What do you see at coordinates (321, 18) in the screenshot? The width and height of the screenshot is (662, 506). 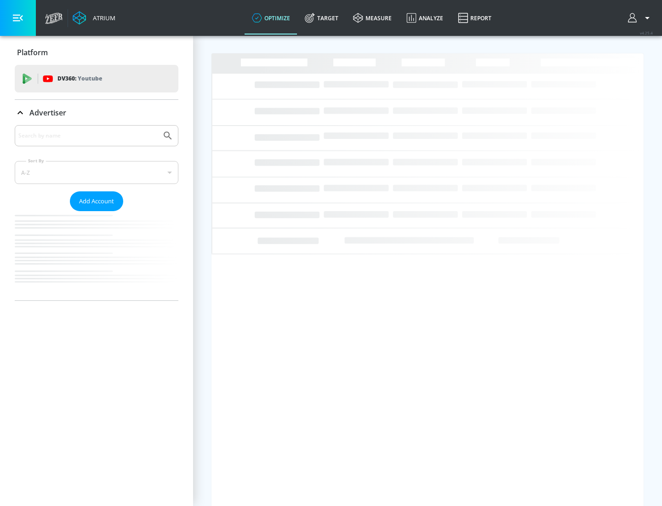 I see `a: Target` at bounding box center [321, 18].